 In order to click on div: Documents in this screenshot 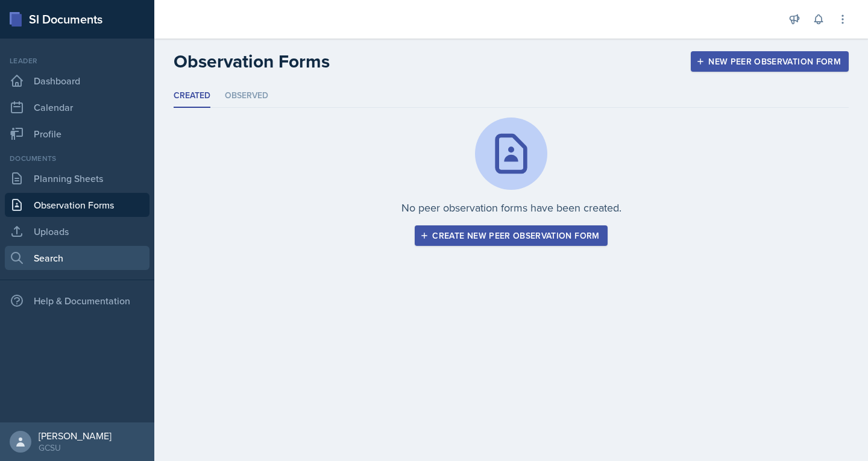, I will do `click(77, 158)`.